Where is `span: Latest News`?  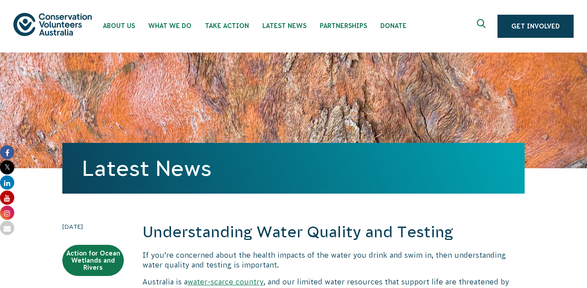
span: Latest News is located at coordinates (284, 26).